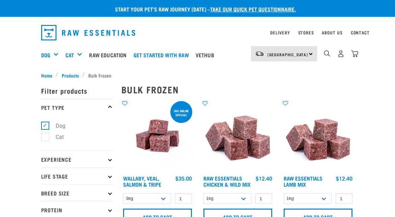 Image resolution: width=395 pixels, height=217 pixels. What do you see at coordinates (227, 181) in the screenshot?
I see `a: Raw Essentials Chicken & Wild Mix` at bounding box center [227, 181].